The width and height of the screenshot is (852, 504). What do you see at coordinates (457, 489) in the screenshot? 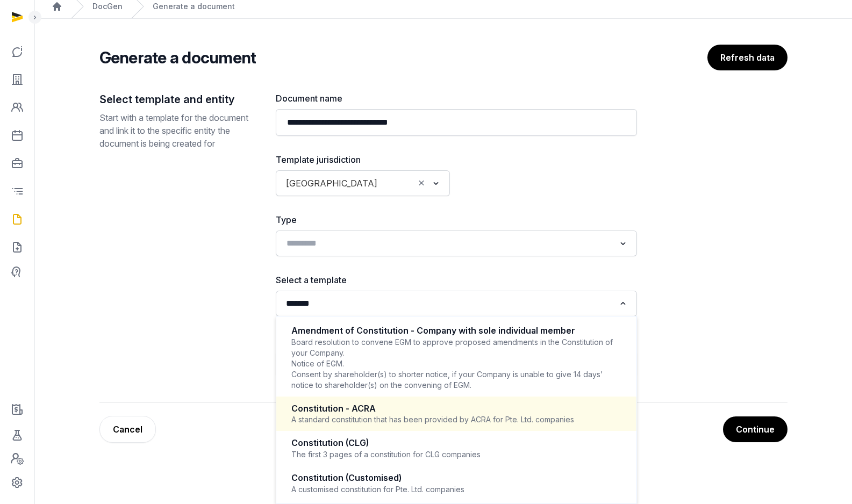
I see `div: A customised constitution for Pte. Ltd. companies` at bounding box center [457, 489].